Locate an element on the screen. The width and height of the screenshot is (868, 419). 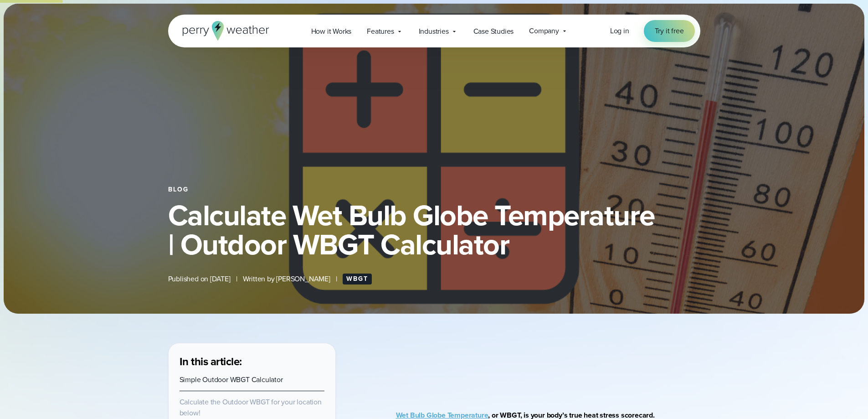
span: Company is located at coordinates (544, 31).